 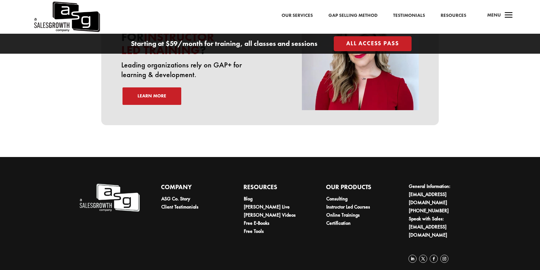 I want to click on h4: Our Products, so click(x=356, y=189).